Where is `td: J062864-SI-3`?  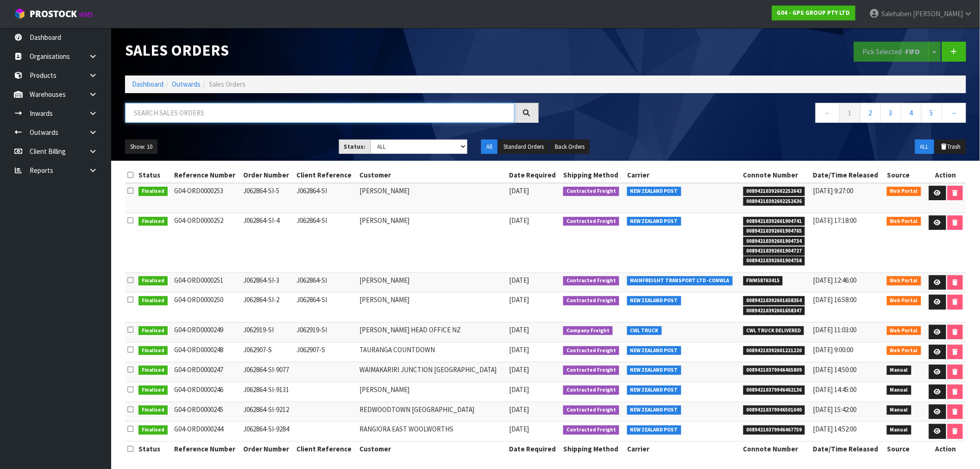
td: J062864-SI-3 is located at coordinates (268, 282).